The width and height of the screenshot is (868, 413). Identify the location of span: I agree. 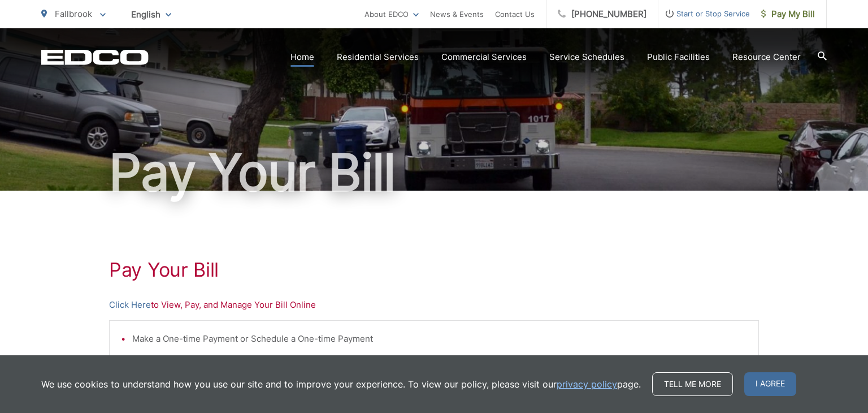
(771, 384).